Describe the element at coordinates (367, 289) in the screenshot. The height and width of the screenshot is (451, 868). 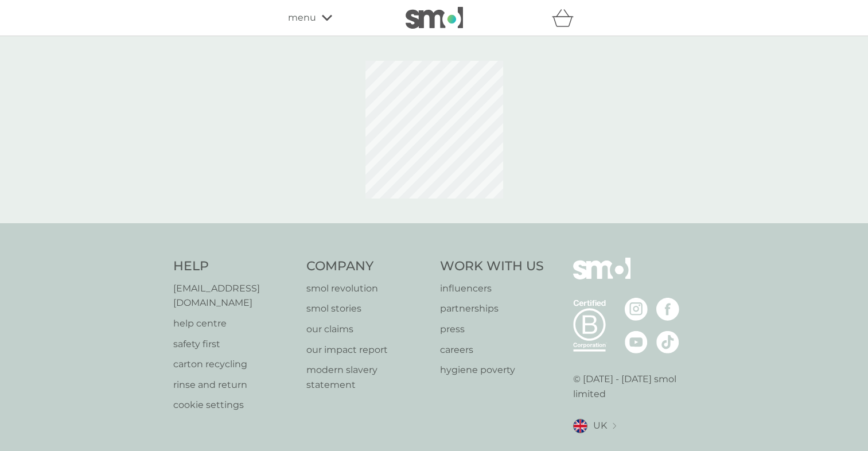
I see `a: smol revolution` at that location.